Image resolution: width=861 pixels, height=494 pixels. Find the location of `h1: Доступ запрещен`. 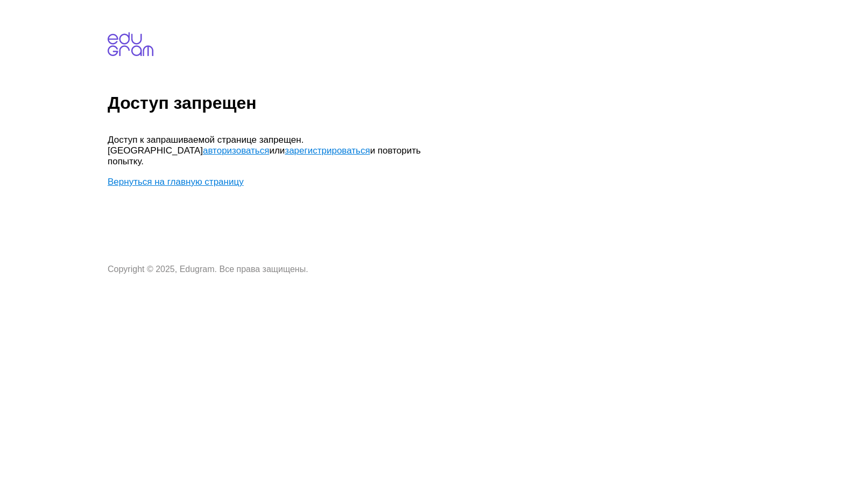

h1: Доступ запрещен is located at coordinates (482, 103).